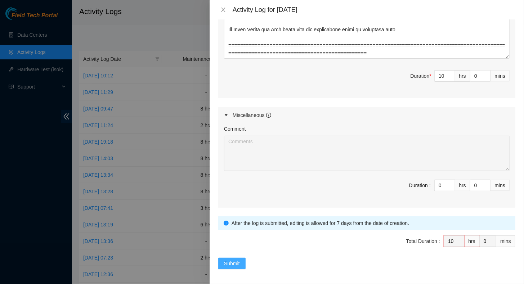  I want to click on span: caret-right, so click(226, 115).